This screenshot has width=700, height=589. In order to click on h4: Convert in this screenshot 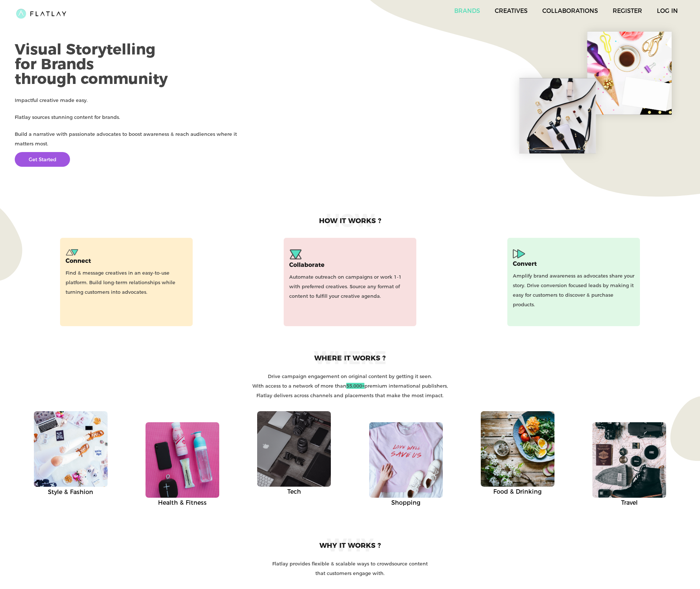, I will do `click(574, 264)`.